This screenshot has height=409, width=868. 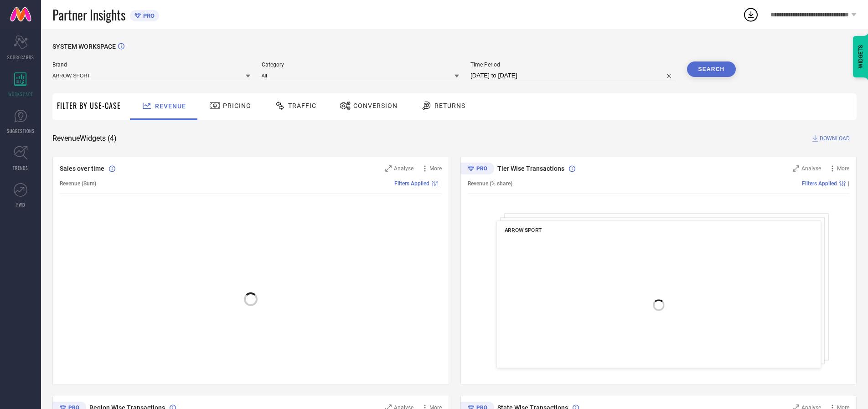 I want to click on span: TRENDS, so click(x=20, y=167).